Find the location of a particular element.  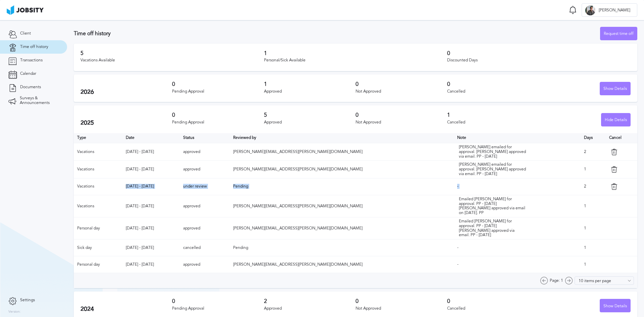

td: Sick day is located at coordinates (98, 248).